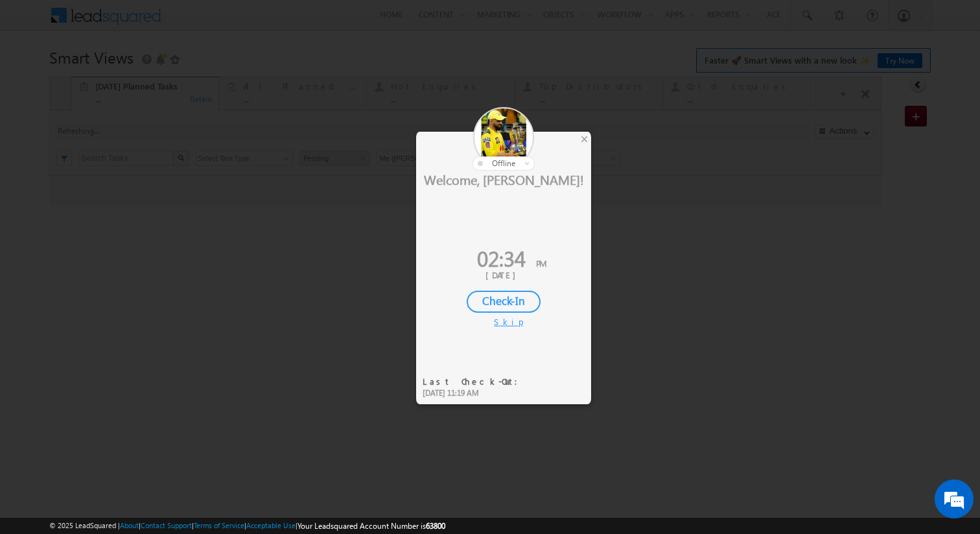 The image size is (980, 534). Describe the element at coordinates (371, 526) in the screenshot. I see `span: Your Leadsquared Account Number is` at that location.